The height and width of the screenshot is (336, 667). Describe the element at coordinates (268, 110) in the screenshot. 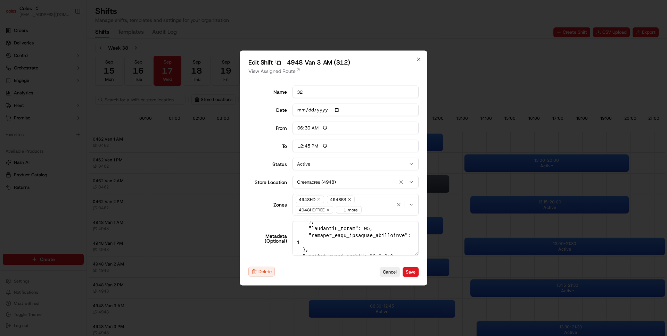

I see `label: Date` at that location.